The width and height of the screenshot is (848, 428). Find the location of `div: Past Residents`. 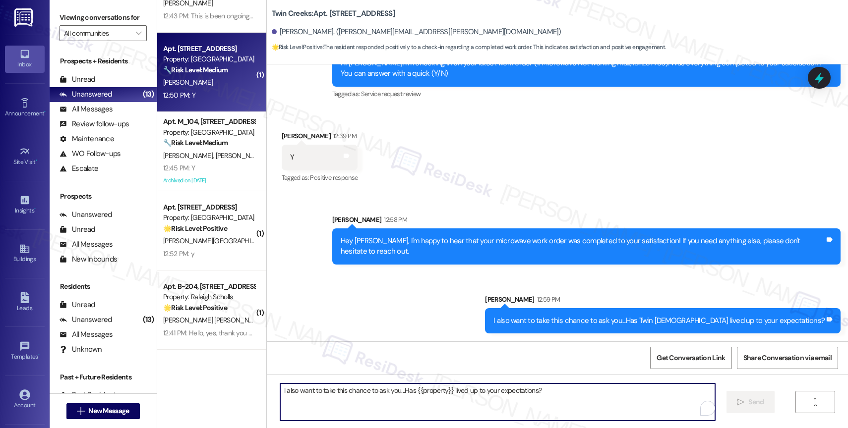

div: Past Residents is located at coordinates (89, 395).